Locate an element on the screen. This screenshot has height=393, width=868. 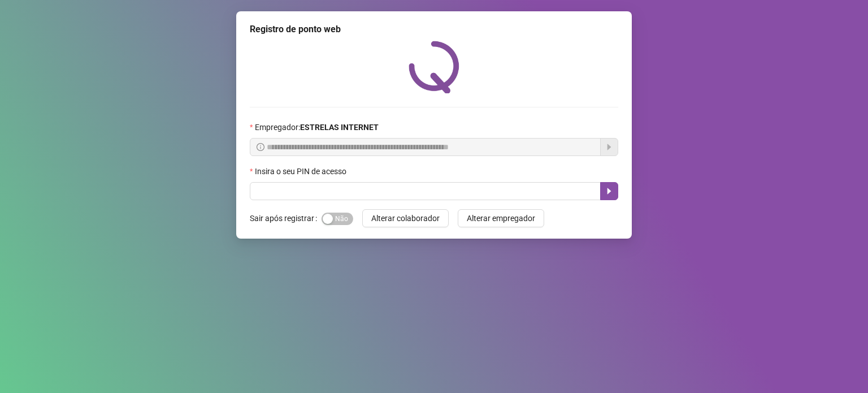
button: Alterar empregador is located at coordinates (501, 219).